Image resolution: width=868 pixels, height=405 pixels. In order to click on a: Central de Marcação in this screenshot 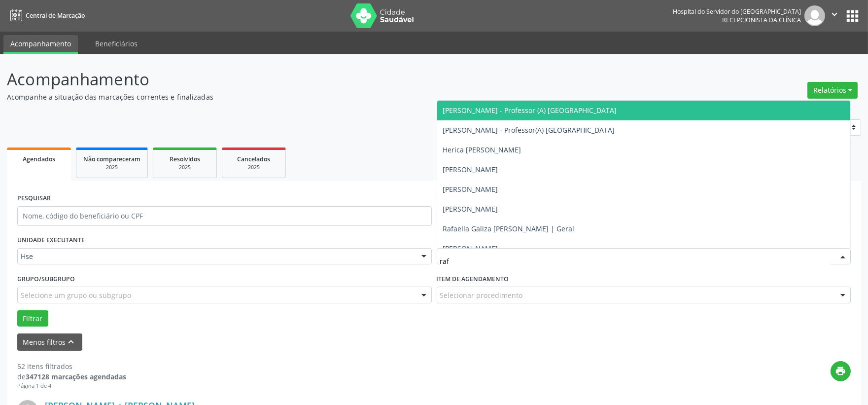, I will do `click(46, 16)`.